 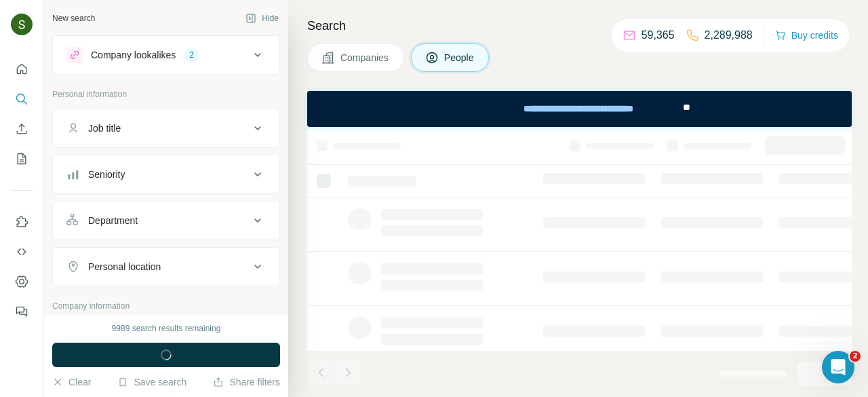 What do you see at coordinates (806, 35) in the screenshot?
I see `button: Buy credits` at bounding box center [806, 35].